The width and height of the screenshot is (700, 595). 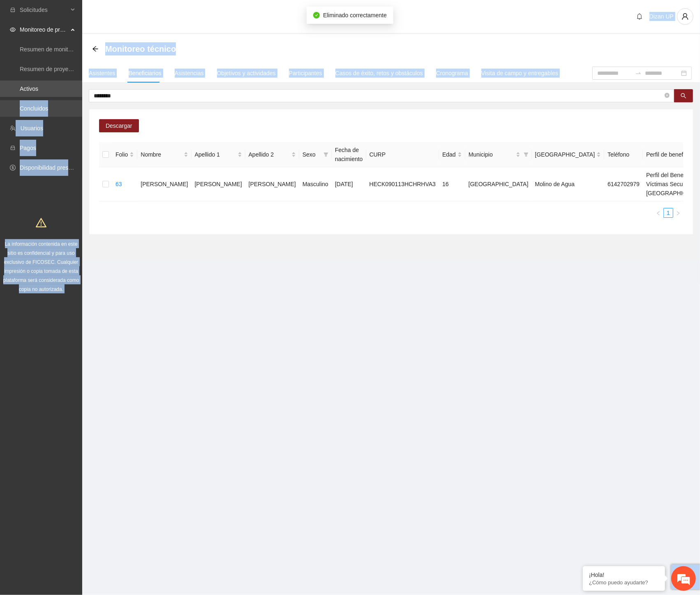 I want to click on th: Nombre, so click(x=164, y=155).